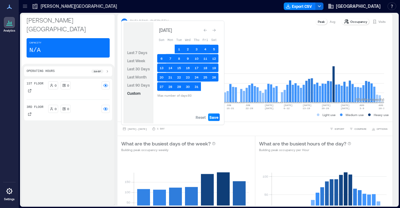 This screenshot has width=400, height=208. Describe the element at coordinates (205, 40) in the screenshot. I see `span: Fri` at that location.